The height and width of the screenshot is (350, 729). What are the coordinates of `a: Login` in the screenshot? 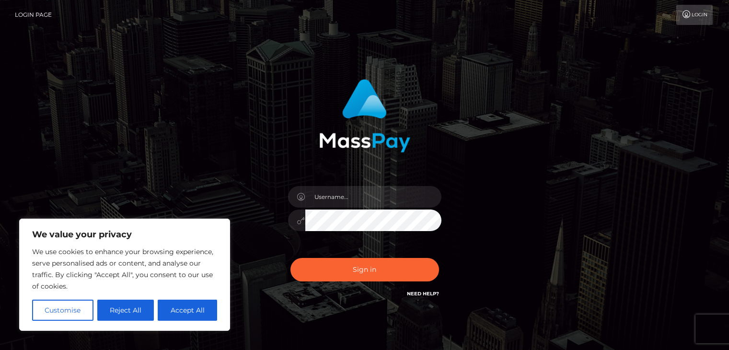 It's located at (694, 15).